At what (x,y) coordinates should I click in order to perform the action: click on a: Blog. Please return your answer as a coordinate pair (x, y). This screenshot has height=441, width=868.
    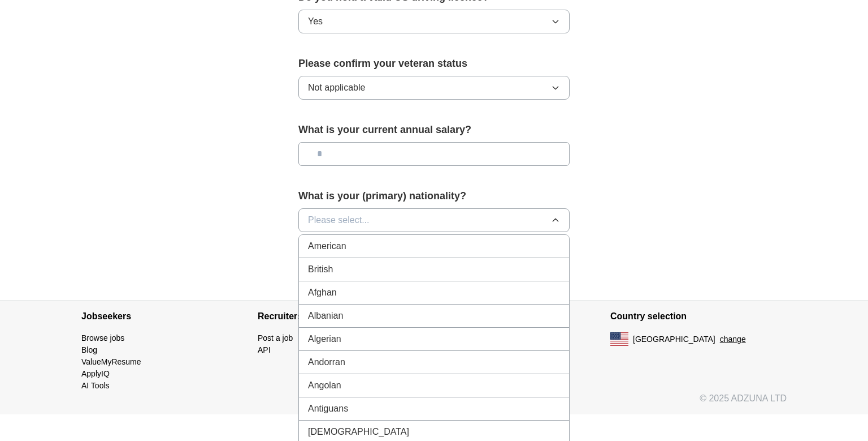
    Looking at the image, I should click on (89, 350).